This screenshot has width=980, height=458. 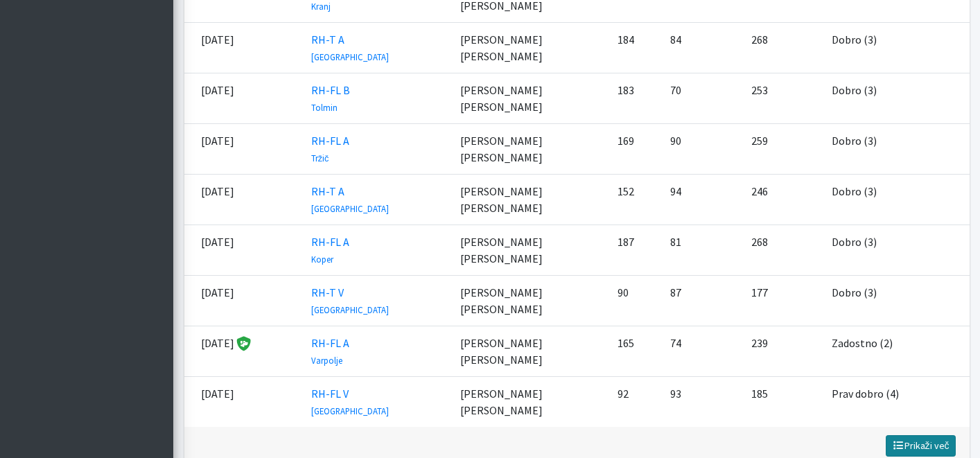 What do you see at coordinates (783, 199) in the screenshot?
I see `td: 246` at bounding box center [783, 199].